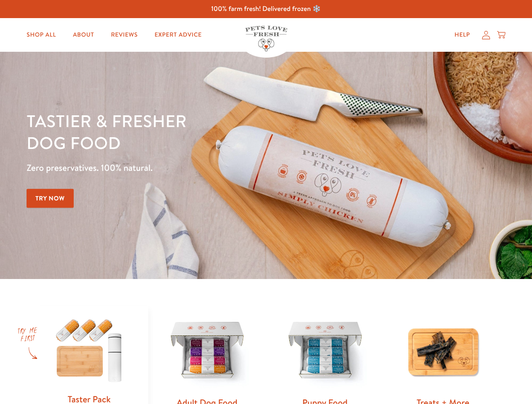 This screenshot has height=404, width=532. What do you see at coordinates (186, 132) in the screenshot?
I see `h1: Tastier & fresher dog food` at bounding box center [186, 132].